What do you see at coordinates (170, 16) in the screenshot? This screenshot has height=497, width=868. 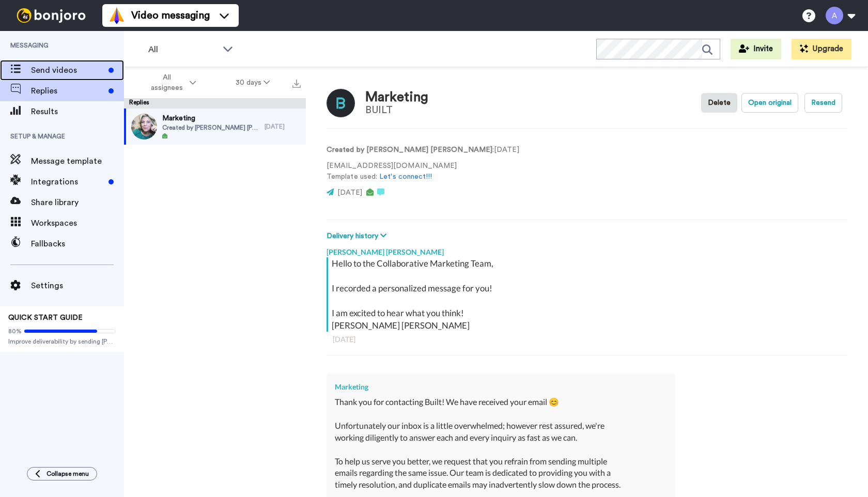 I see `span: Video messaging` at bounding box center [170, 16].